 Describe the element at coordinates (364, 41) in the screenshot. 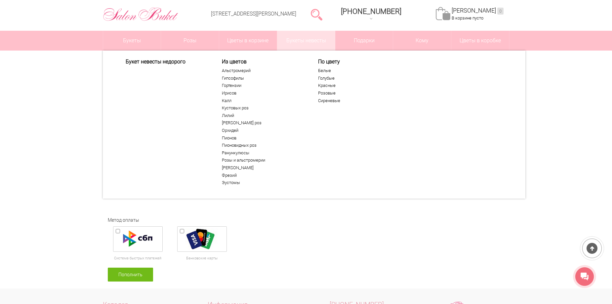

I see `a: Подарки` at that location.